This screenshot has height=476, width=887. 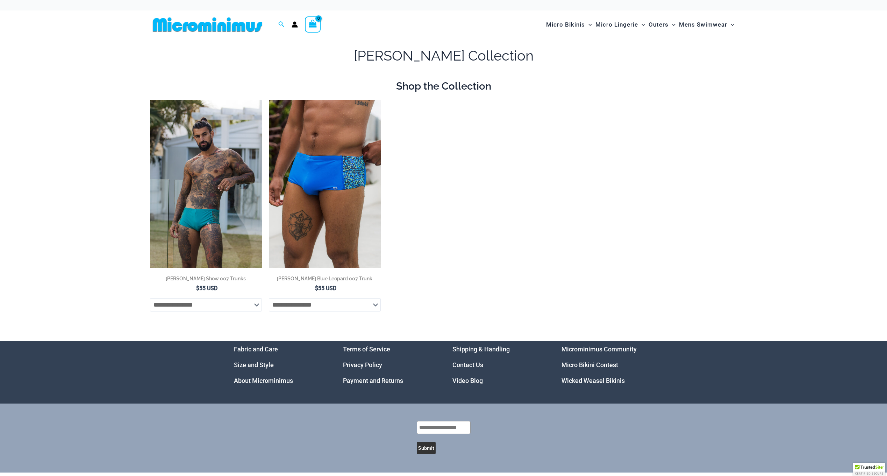 What do you see at coordinates (468, 364) in the screenshot?
I see `a: Contact Us` at bounding box center [468, 364].